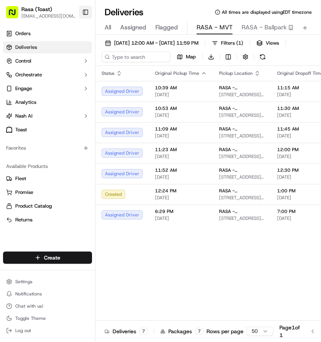  Describe the element at coordinates (52, 257) in the screenshot. I see `span: Create` at that location.